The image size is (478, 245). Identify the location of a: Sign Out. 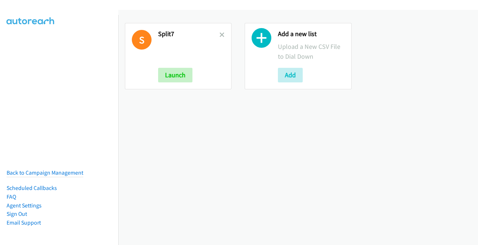
(17, 214).